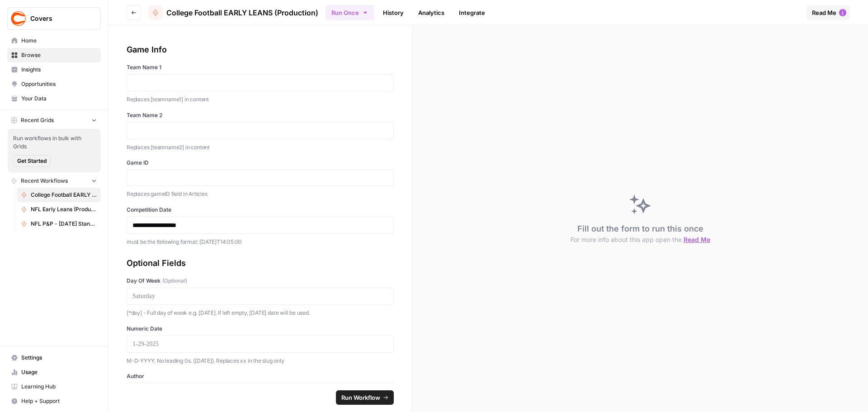  What do you see at coordinates (349, 13) in the screenshot?
I see `button: Run Once` at bounding box center [349, 13].